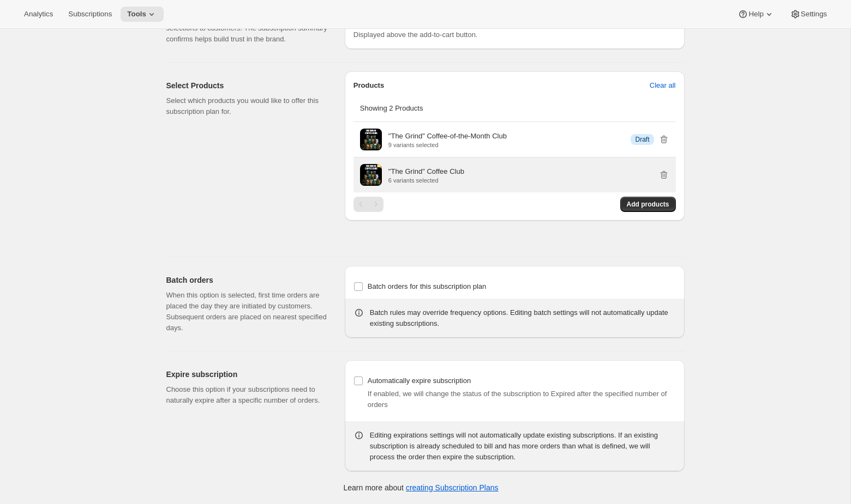  What do you see at coordinates (246, 107) in the screenshot?
I see `p: Select which products you would like to offer this subscription plan for.` at bounding box center [246, 107].